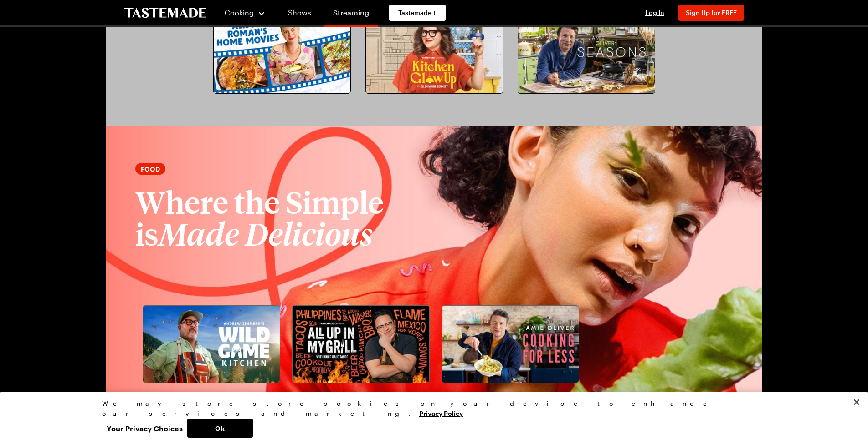 This screenshot has height=444, width=868. I want to click on a: Jamie Oliver: Seasons, so click(586, 55).